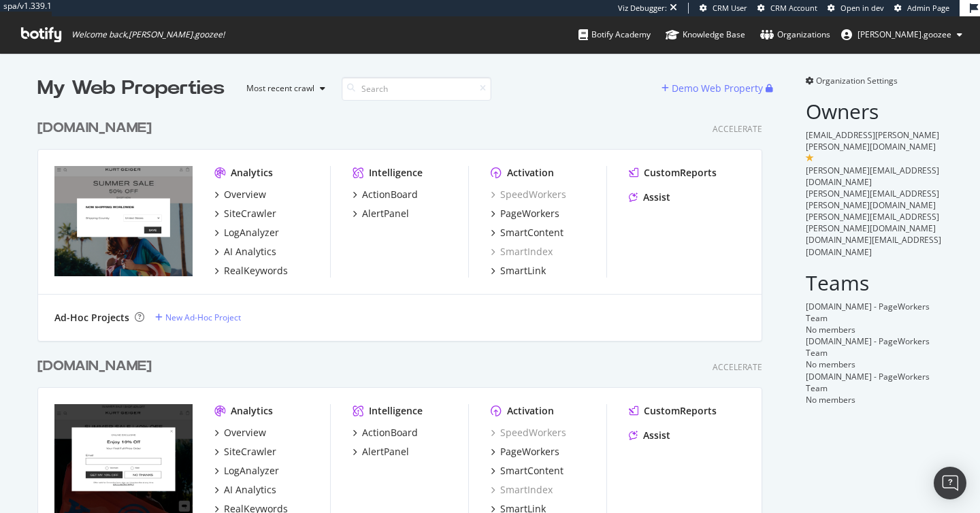  I want to click on span: CRM User, so click(730, 7).